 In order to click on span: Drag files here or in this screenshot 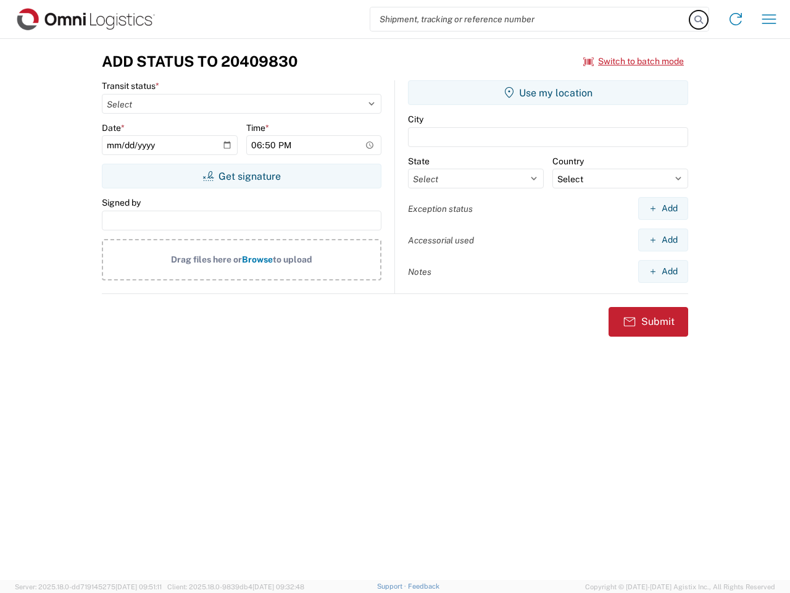, I will do `click(206, 259)`.